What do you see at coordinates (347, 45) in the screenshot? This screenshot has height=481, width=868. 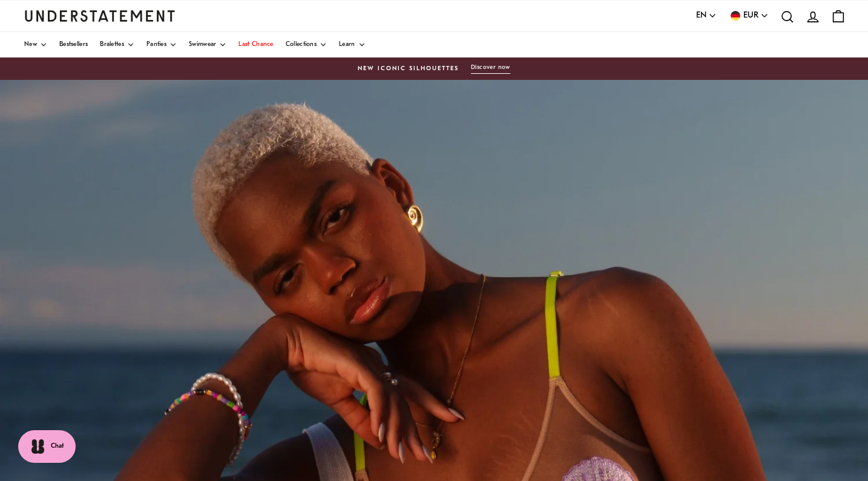 I see `span: Learn` at bounding box center [347, 45].